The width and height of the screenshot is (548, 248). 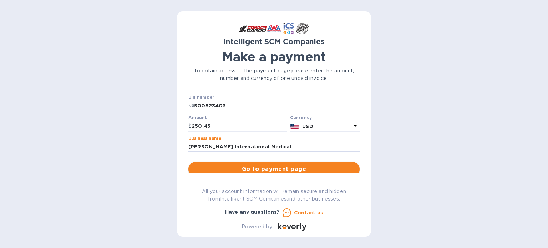 I want to click on b: Have any questions?, so click(x=252, y=212).